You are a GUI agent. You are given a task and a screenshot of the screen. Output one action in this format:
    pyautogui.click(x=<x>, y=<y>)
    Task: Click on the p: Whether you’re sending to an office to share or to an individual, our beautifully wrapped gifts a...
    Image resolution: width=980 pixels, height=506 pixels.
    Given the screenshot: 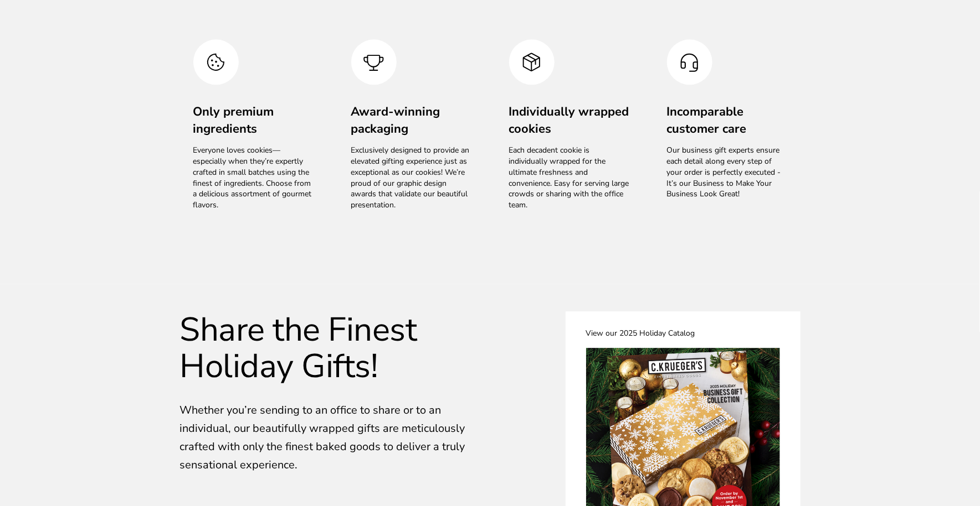 What is the action you would take?
    pyautogui.click(x=333, y=438)
    